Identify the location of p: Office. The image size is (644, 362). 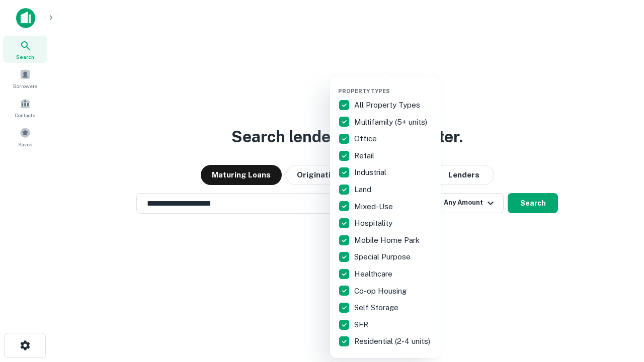
(366, 138).